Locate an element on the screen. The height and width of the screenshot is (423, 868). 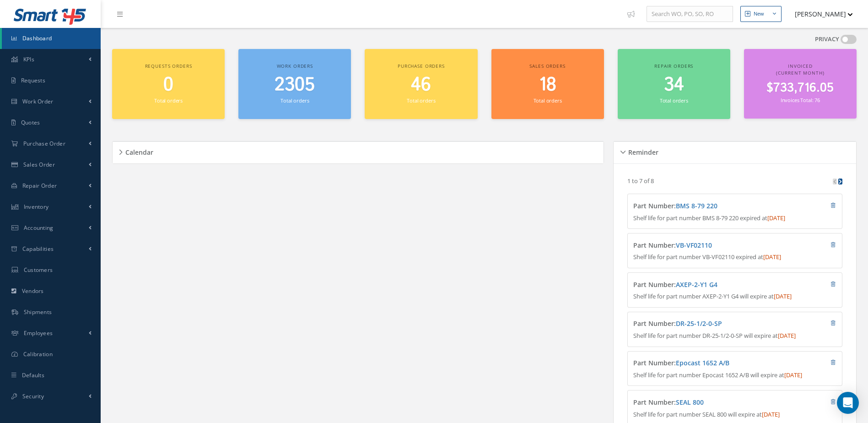
span: $733,716.05 is located at coordinates (800, 88).